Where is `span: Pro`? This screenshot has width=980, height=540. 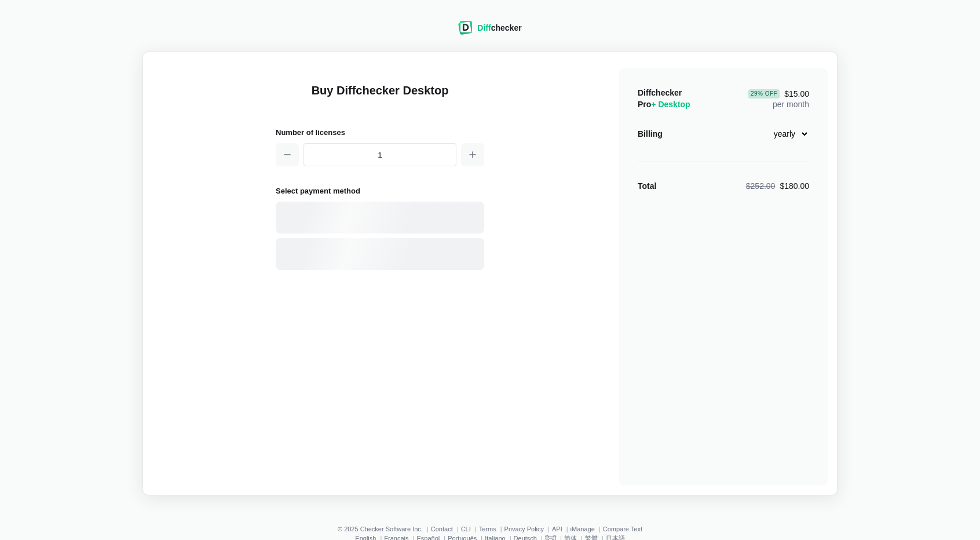 span: Pro is located at coordinates (664, 104).